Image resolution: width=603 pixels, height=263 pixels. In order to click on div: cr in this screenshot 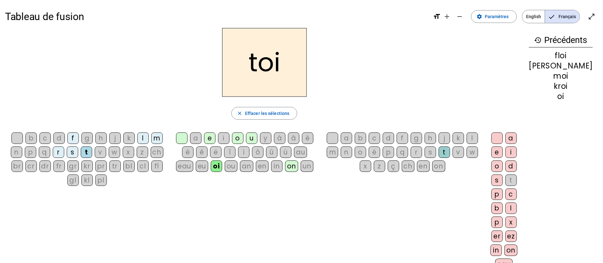, I will do `click(31, 166)`.